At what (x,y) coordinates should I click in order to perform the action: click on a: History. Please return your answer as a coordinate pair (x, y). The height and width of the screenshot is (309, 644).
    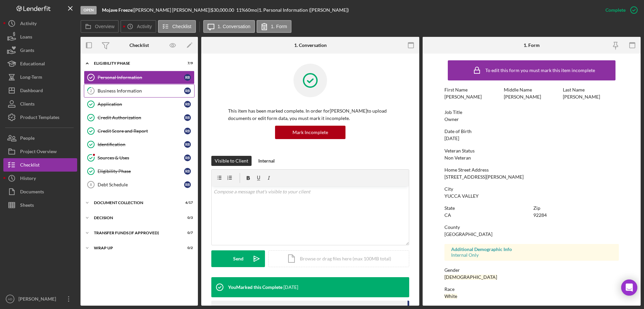
    Looking at the image, I should click on (40, 178).